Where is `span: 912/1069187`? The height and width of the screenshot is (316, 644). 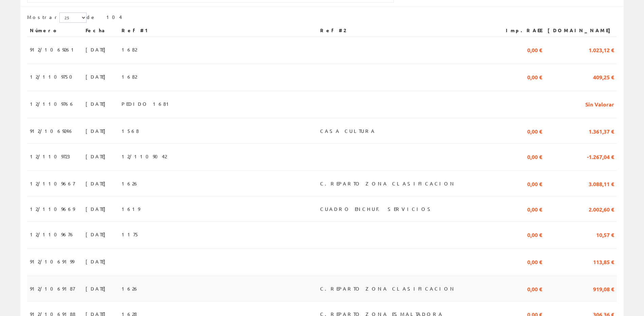 span: 912/1069187 is located at coordinates (52, 289).